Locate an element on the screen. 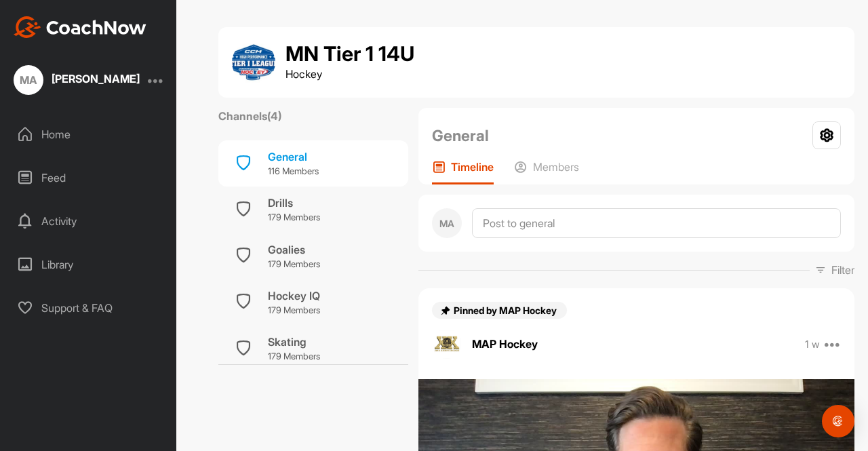  img: avatar is located at coordinates (447, 344).